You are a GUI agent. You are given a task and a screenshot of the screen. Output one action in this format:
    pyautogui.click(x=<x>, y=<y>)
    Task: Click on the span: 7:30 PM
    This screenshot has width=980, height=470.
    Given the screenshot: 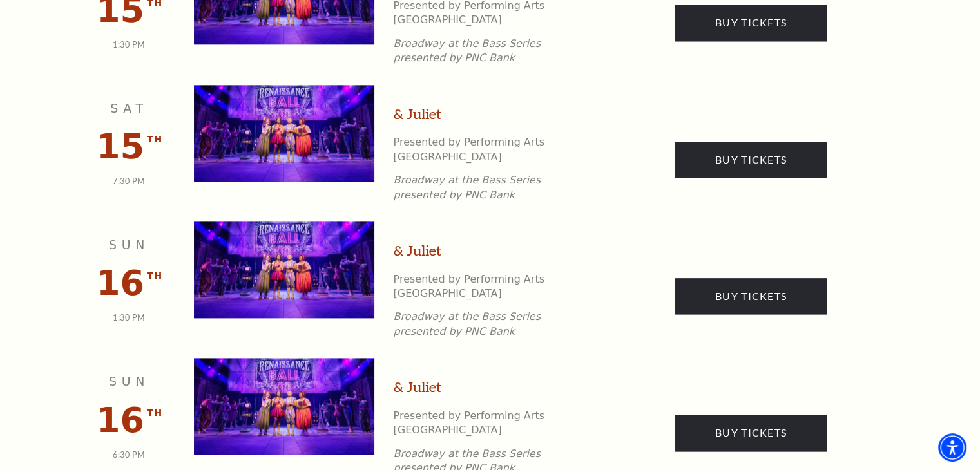 What is the action you would take?
    pyautogui.click(x=129, y=181)
    